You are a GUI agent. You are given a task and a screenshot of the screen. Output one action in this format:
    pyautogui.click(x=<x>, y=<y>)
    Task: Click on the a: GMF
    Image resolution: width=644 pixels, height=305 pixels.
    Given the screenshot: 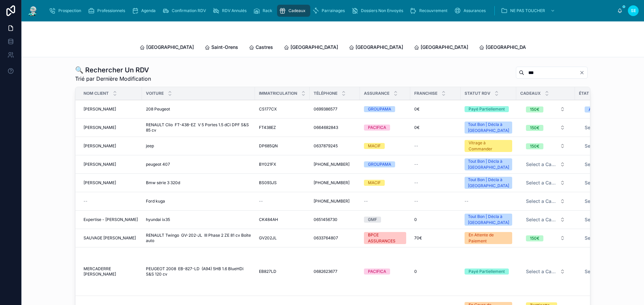 What is the action you would take?
    pyautogui.click(x=385, y=220)
    